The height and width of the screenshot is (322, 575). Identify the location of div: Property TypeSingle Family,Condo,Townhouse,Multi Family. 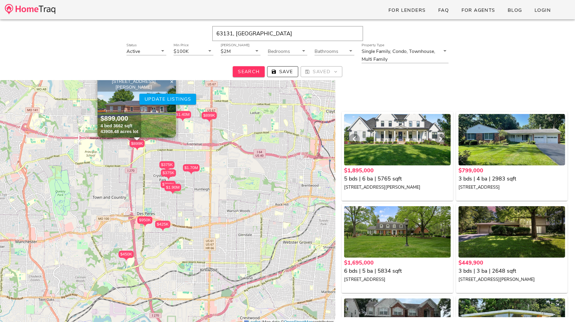
(405, 55).